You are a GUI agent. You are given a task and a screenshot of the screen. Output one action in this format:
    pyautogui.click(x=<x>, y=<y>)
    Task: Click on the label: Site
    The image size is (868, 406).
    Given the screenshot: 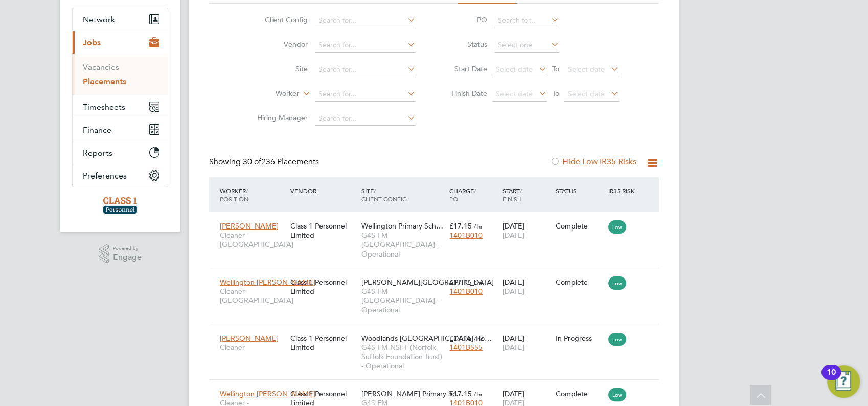 What is the action you would take?
    pyautogui.click(x=278, y=69)
    